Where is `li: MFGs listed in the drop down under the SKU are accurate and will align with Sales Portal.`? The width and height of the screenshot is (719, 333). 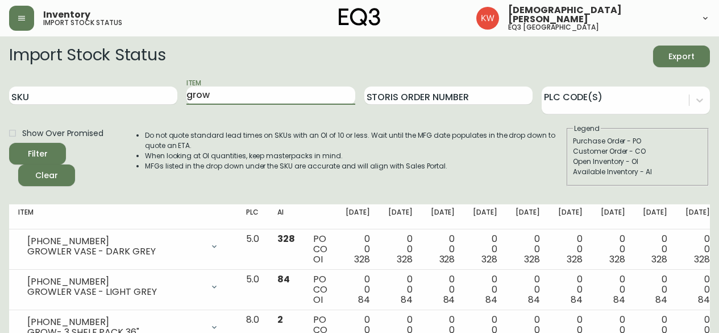
li: MFGs listed in the drop down under the SKU are accurate and will align with Sales Portal. is located at coordinates (355, 166).